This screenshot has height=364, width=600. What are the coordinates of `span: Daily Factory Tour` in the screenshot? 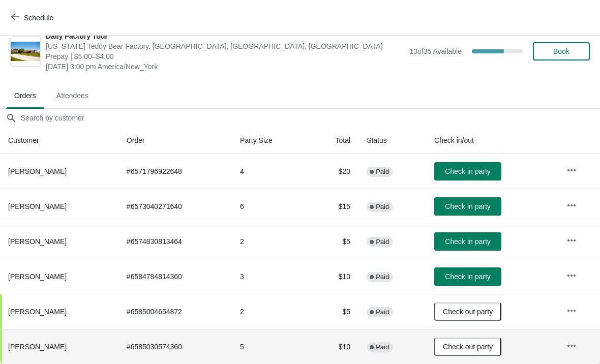 It's located at (225, 36).